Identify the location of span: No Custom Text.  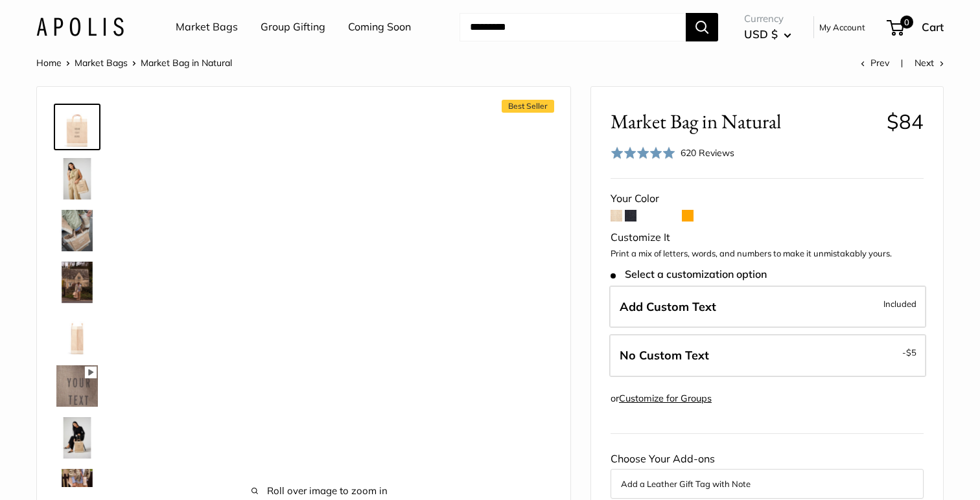
(664, 355).